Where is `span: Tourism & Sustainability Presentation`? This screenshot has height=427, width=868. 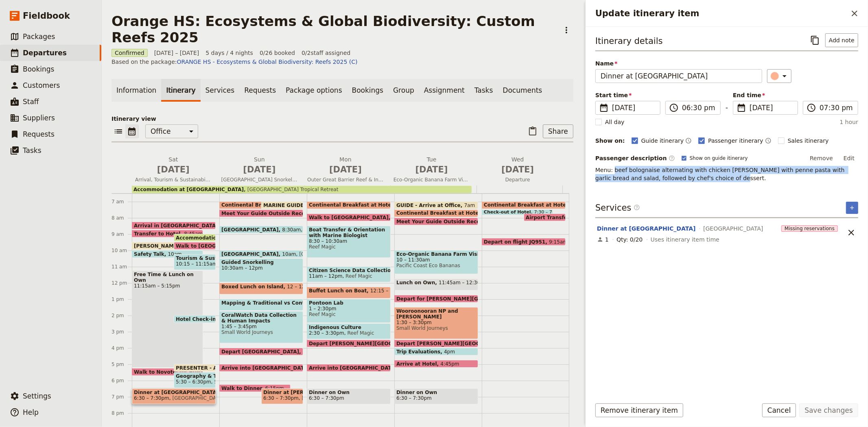
span: Tourism & Sustainability Presentation is located at coordinates (195, 258).